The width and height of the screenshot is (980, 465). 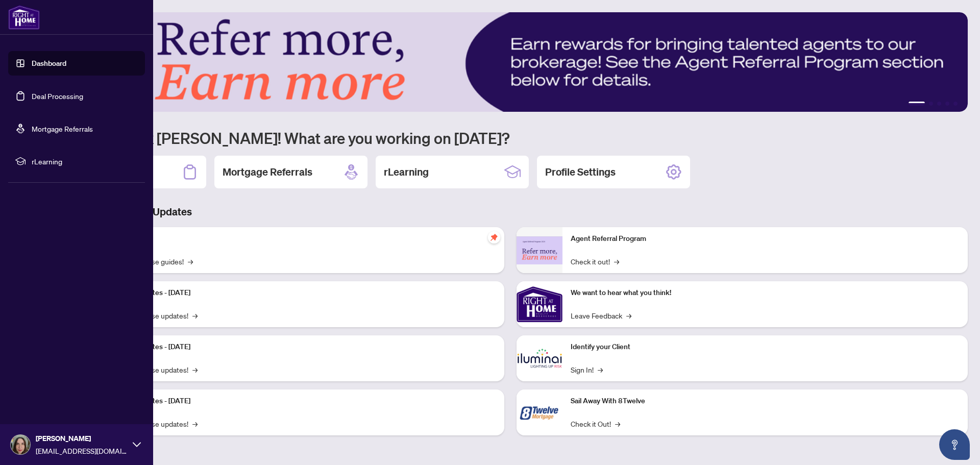 I want to click on button: 5, so click(x=955, y=104).